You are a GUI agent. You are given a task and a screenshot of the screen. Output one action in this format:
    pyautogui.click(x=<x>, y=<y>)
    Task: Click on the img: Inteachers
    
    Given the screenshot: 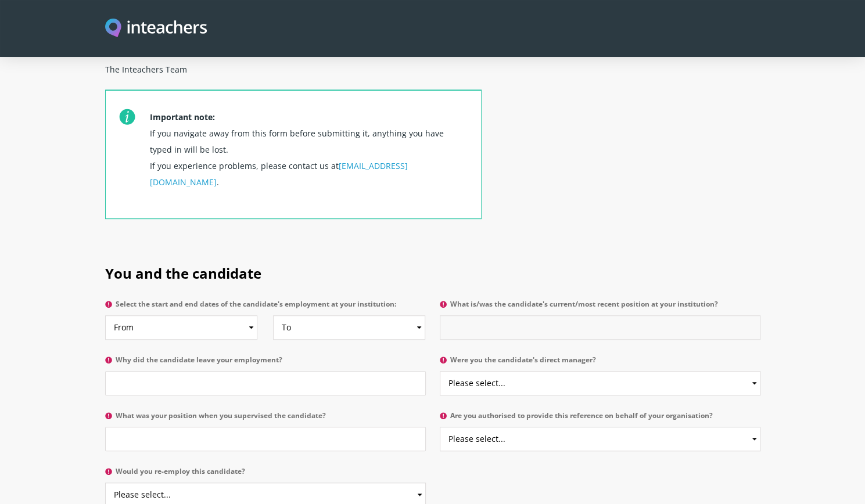 What is the action you would take?
    pyautogui.click(x=156, y=28)
    